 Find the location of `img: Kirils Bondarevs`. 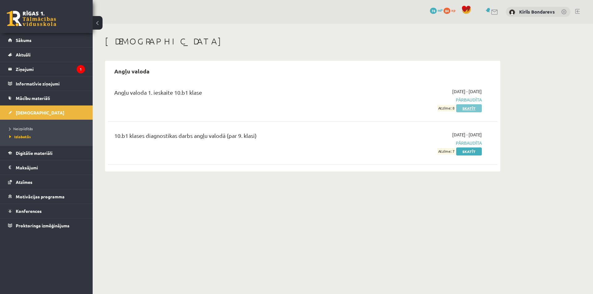

img: Kirils Bondarevs is located at coordinates (512, 12).